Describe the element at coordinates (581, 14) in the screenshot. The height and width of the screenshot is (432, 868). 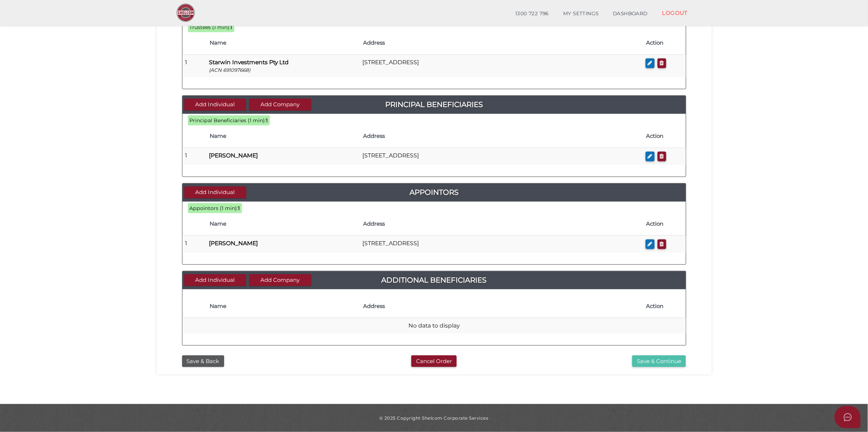
I see `a: MY SETTINGS` at that location.